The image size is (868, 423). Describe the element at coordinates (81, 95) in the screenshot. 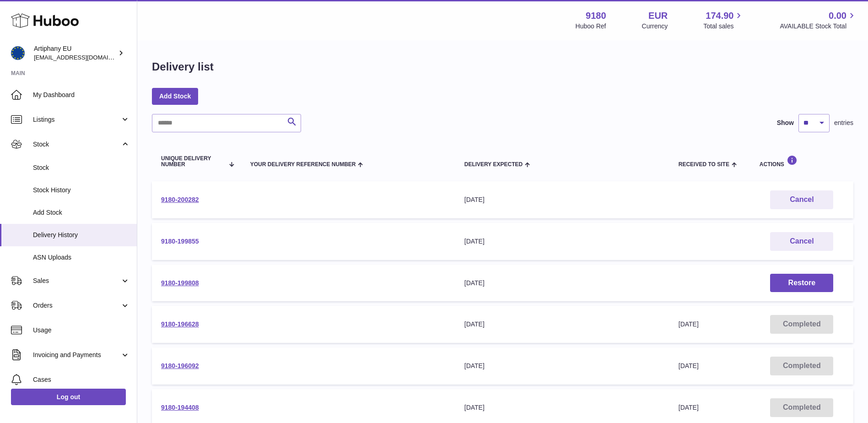

I see `span: My Dashboard` at that location.